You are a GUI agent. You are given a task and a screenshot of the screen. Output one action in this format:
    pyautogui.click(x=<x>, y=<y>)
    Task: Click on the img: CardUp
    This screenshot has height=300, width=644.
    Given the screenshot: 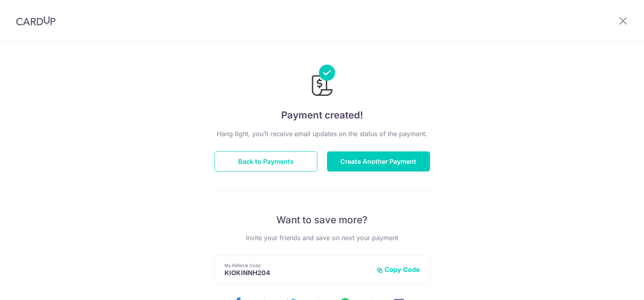 What is the action you would take?
    pyautogui.click(x=36, y=21)
    